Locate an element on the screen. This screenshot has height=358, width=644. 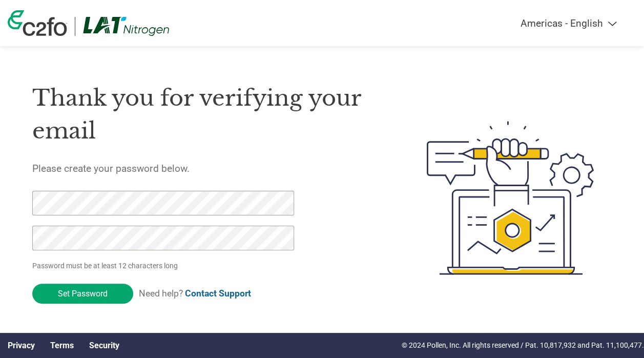
a: Privacy is located at coordinates (21, 345).